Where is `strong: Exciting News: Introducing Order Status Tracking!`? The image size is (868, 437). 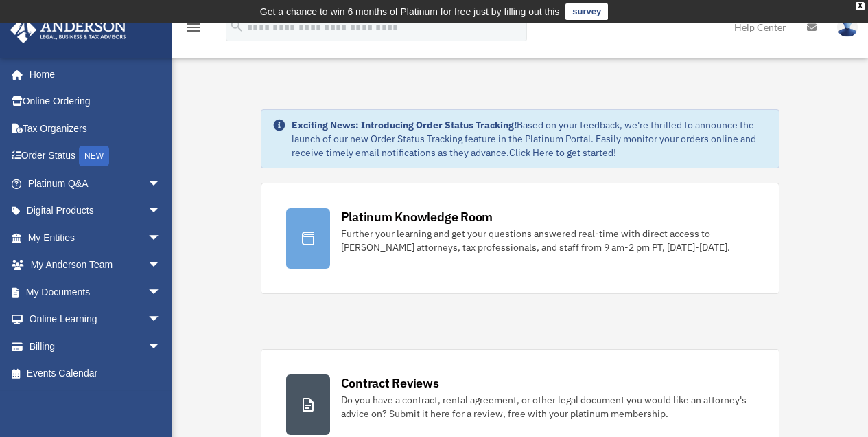
strong: Exciting News: Introducing Order Status Tracking! is located at coordinates (404, 125).